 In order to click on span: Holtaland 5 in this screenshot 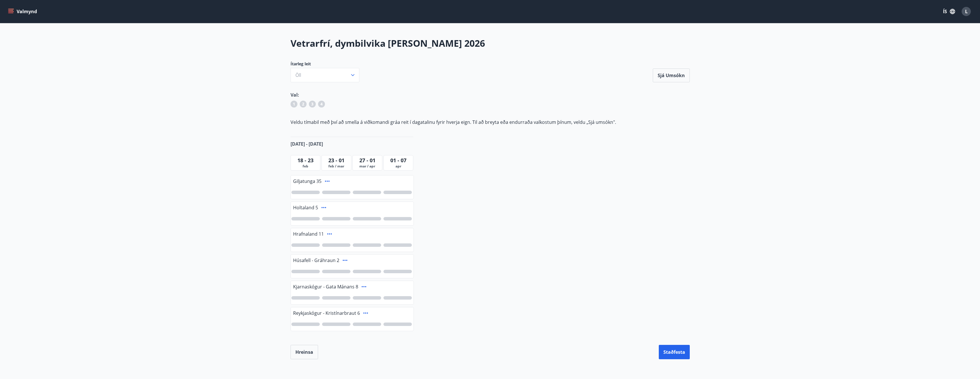, I will do `click(306, 208)`.